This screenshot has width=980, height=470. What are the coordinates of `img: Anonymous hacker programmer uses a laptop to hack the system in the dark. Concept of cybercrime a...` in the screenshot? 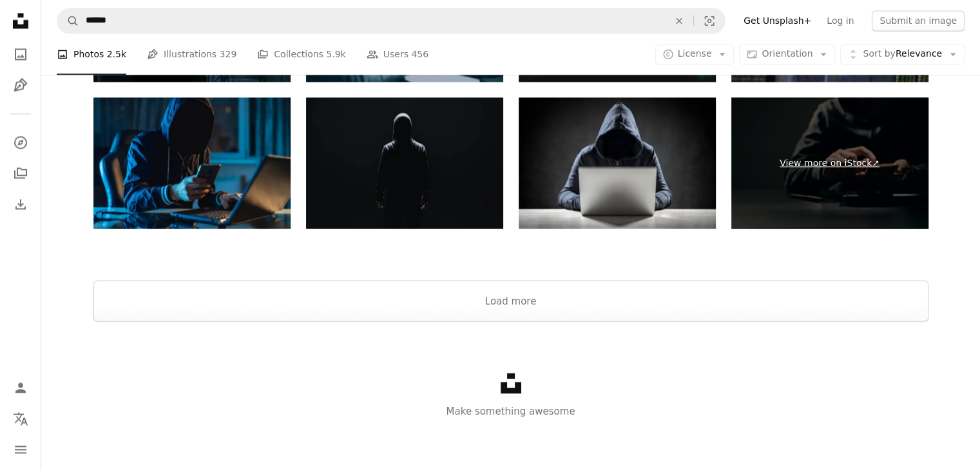 It's located at (192, 163).